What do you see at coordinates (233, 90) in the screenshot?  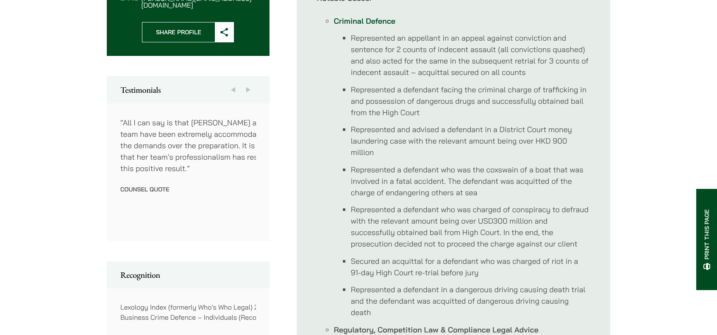 I see `button: Previous` at bounding box center [233, 90].